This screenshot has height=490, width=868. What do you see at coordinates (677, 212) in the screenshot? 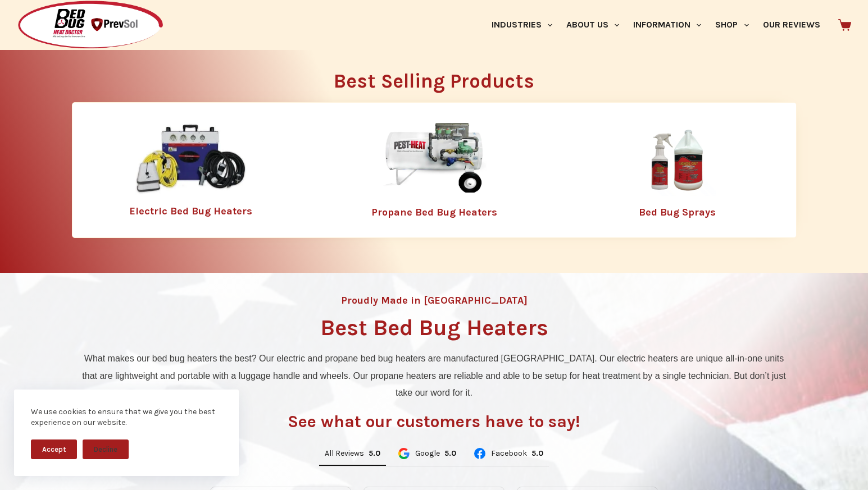
I see `a: Bed Bug Sprays` at bounding box center [677, 212].